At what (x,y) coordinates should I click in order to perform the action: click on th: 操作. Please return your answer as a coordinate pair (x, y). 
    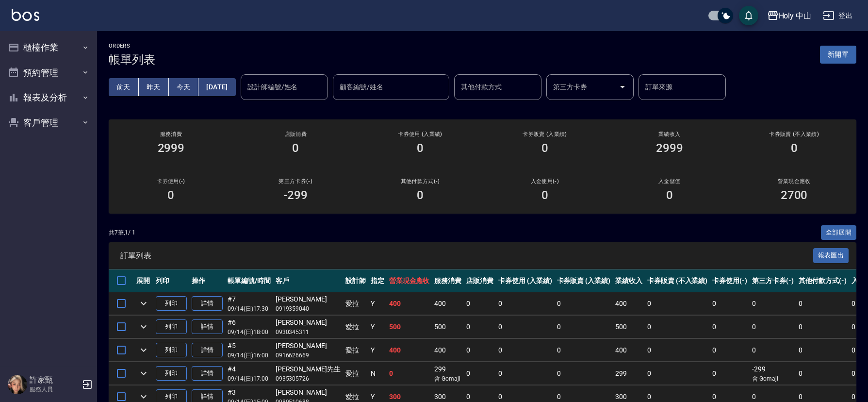
    Looking at the image, I should click on (207, 281).